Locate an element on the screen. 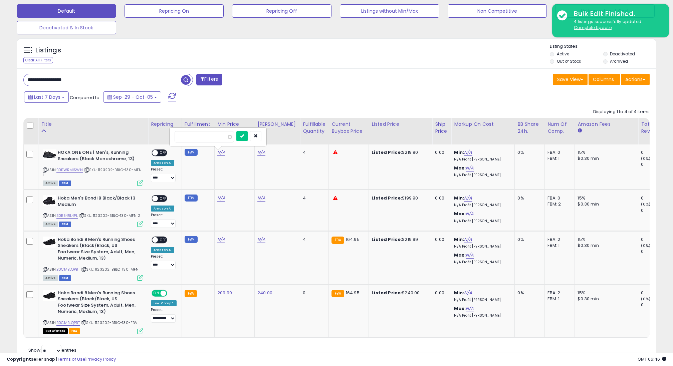 This screenshot has width=673, height=366. div: Preset: is located at coordinates (164, 175).